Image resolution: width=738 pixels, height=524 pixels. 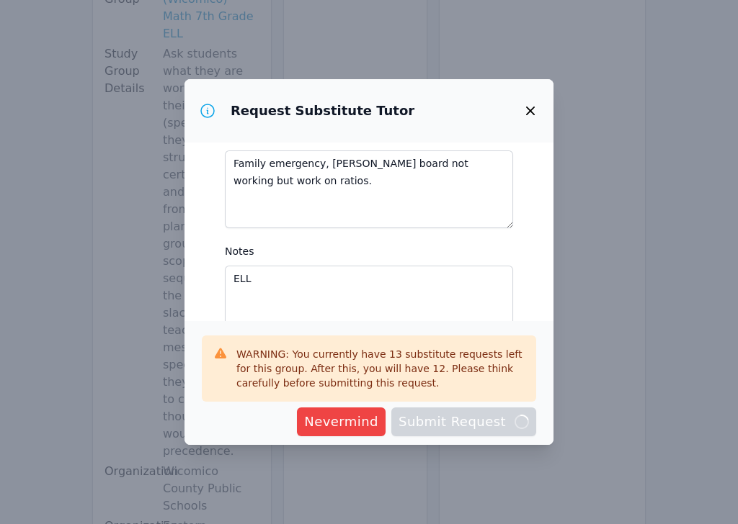 What do you see at coordinates (369, 251) in the screenshot?
I see `label: Notes` at bounding box center [369, 251].